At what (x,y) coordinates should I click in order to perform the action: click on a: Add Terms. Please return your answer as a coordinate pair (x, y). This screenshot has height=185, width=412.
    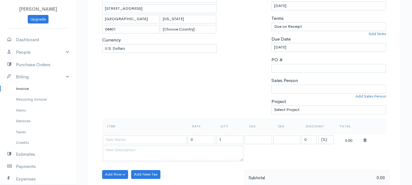
    Looking at the image, I should click on (377, 34).